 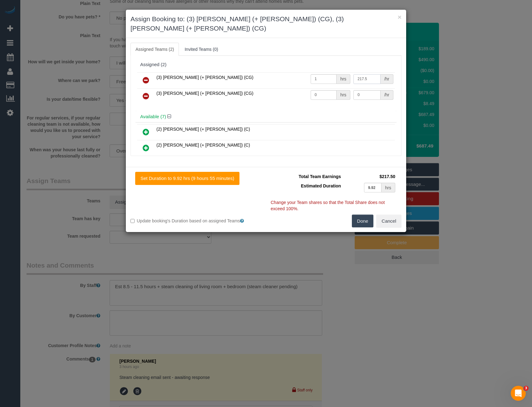 What do you see at coordinates (266, 117) in the screenshot?
I see `h4: Available (7)` at bounding box center [266, 117].